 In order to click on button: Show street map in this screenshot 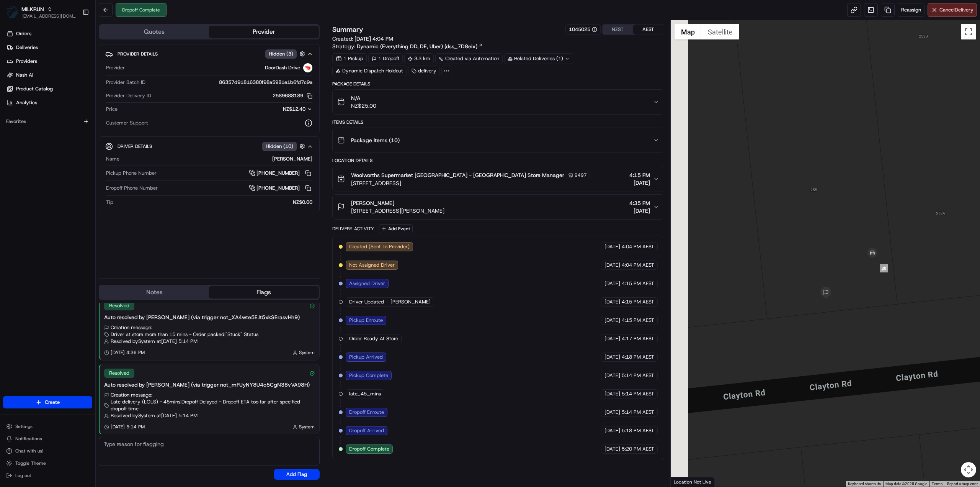, I will do `click(688, 32)`.